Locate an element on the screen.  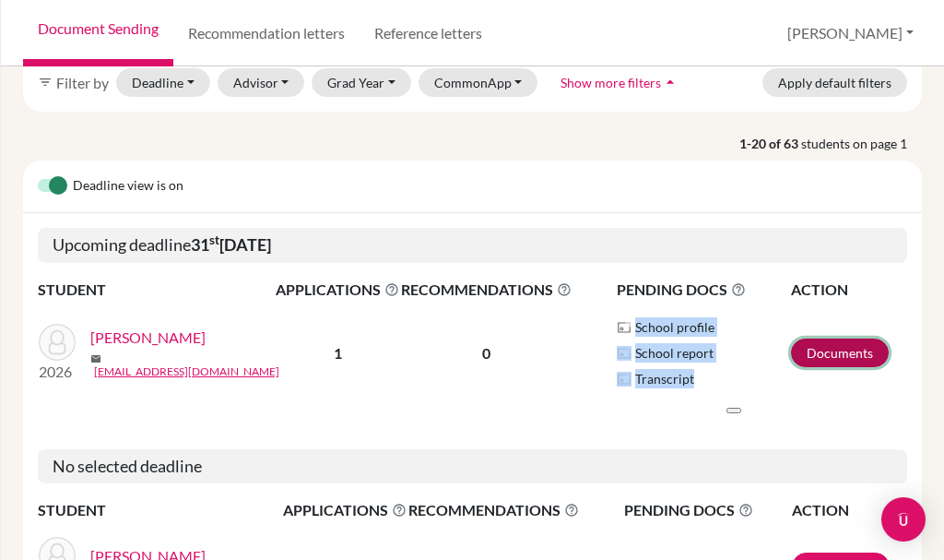
span: Deadline view is on is located at coordinates (128, 187).